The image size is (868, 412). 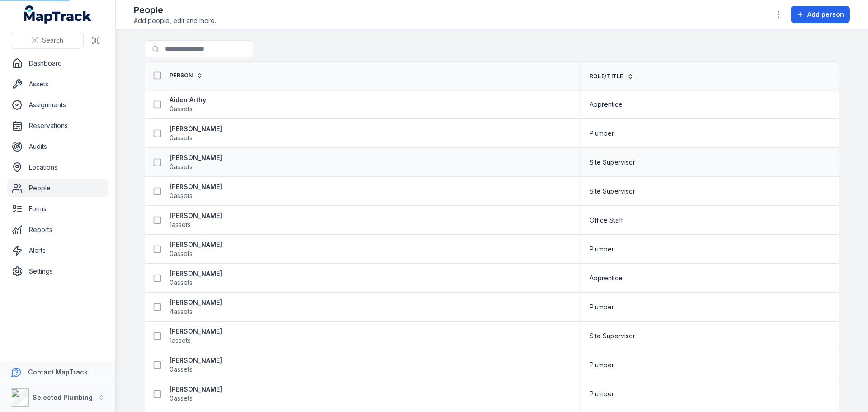 What do you see at coordinates (175, 21) in the screenshot?
I see `span: Add people, edit and more.` at bounding box center [175, 21].